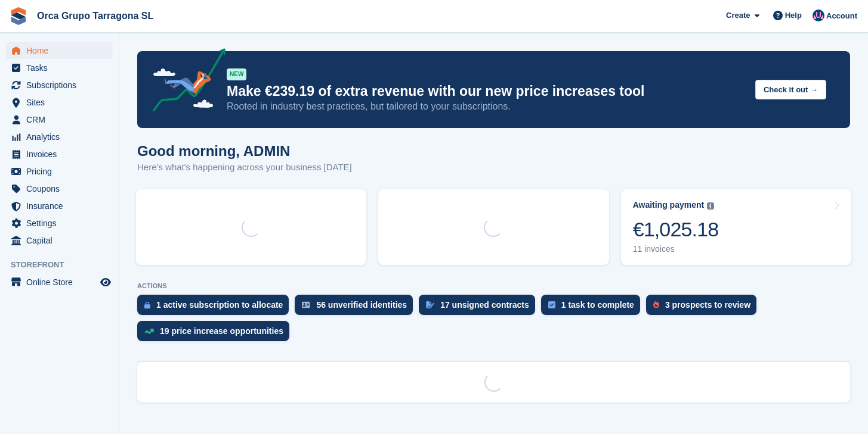 The height and width of the screenshot is (434, 868). What do you see at coordinates (552, 305) in the screenshot?
I see `img: task-75834270c22a3079a89374b754ae025e5fb1db73e45f91037f5363f120a921f8.svg` at bounding box center [552, 305].